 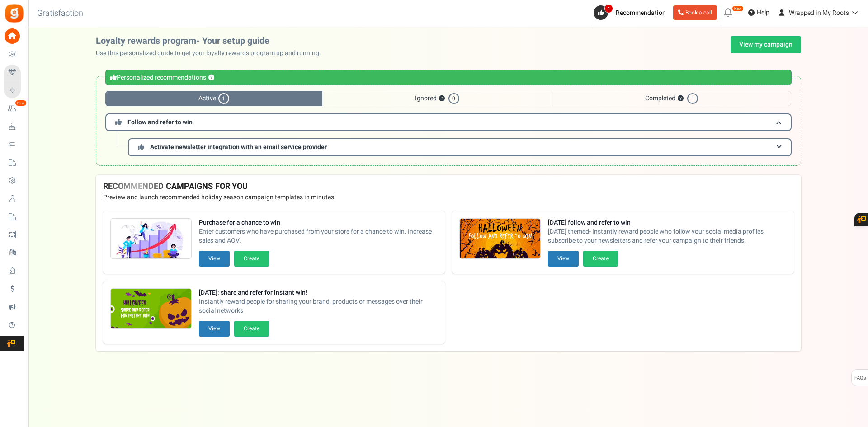 What do you see at coordinates (860, 378) in the screenshot?
I see `span: FAQs` at bounding box center [860, 378].